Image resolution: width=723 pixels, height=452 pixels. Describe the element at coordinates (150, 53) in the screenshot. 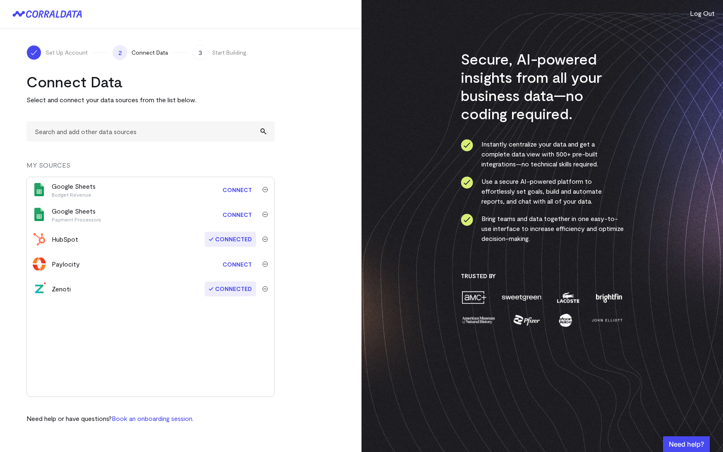

I see `span: Connect Data` at that location.